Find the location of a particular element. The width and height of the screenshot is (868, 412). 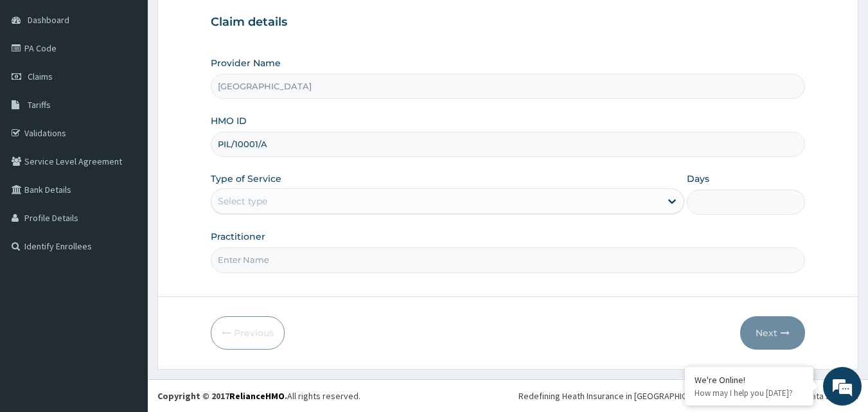

label: HMO ID is located at coordinates (229, 121).